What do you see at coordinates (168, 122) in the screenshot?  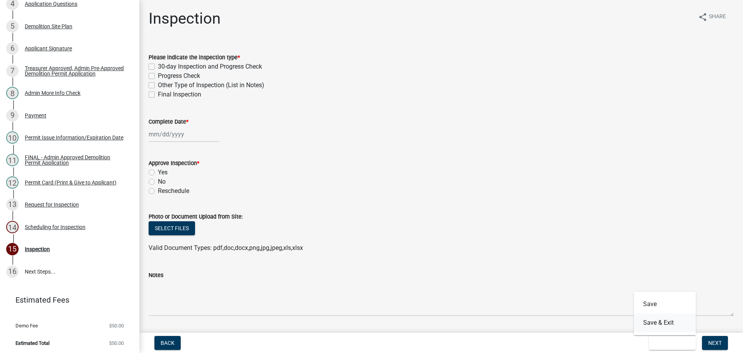 I see `label: Complete Date` at bounding box center [168, 122].